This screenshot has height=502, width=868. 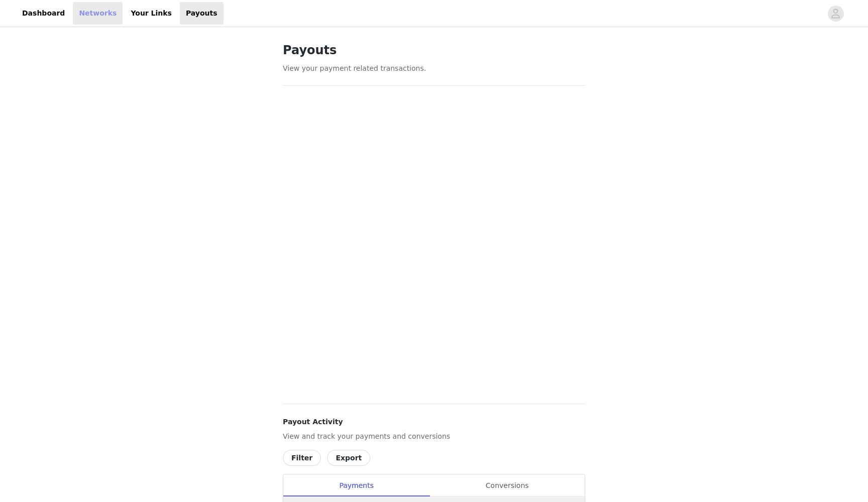 I want to click on p: View your payment related transactions., so click(x=434, y=69).